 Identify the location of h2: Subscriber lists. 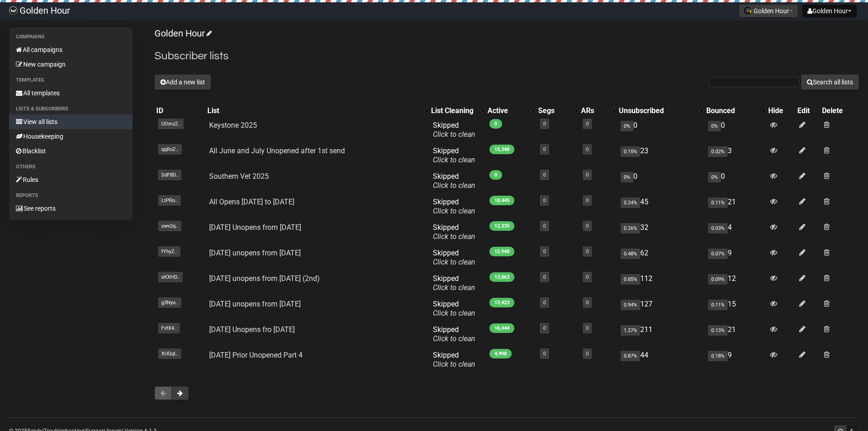
(507, 56).